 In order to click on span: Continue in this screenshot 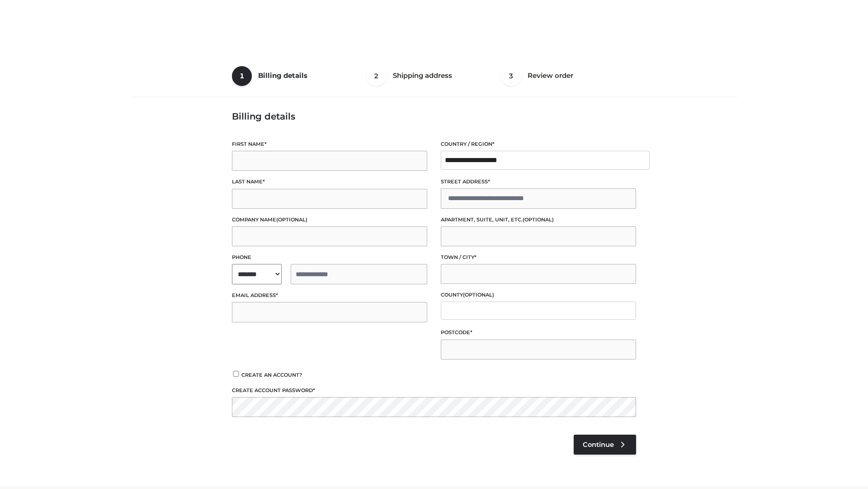, I will do `click(598, 445)`.